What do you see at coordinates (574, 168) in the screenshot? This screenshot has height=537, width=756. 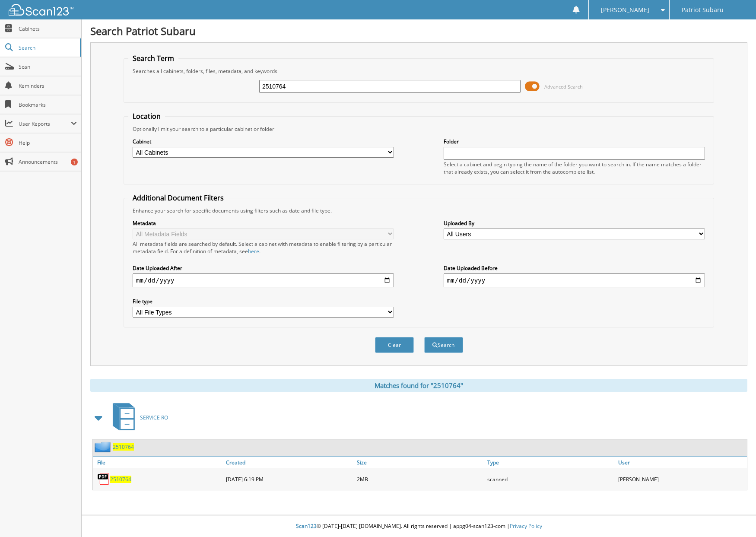 I see `div: Select a cabinet and begin typing the name of the folder you want to search in. If the name match...` at bounding box center [574, 168].